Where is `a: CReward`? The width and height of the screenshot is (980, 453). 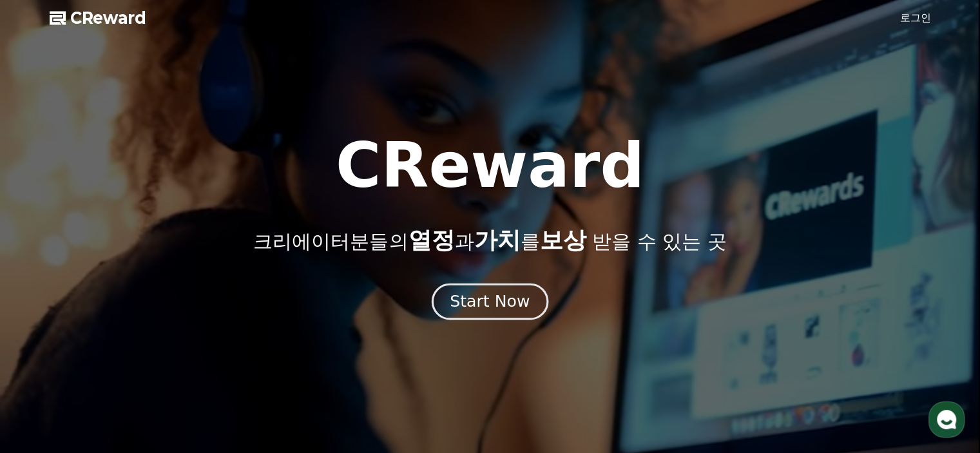
a: CReward is located at coordinates (98, 18).